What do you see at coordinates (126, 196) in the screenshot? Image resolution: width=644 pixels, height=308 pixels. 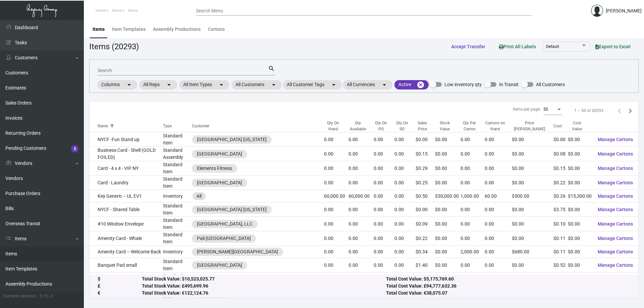 I see `td: Key Generic -- UL EV1` at bounding box center [126, 196].